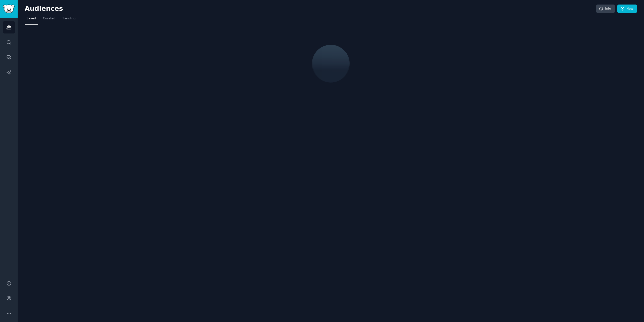  What do you see at coordinates (69, 20) in the screenshot?
I see `a: Trending` at bounding box center [69, 20].